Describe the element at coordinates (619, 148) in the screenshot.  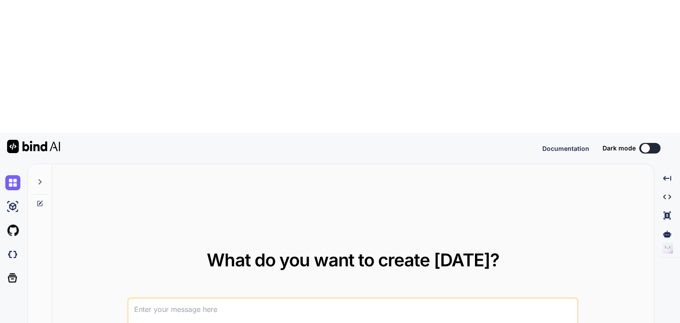
I see `span: Dark mode` at that location.